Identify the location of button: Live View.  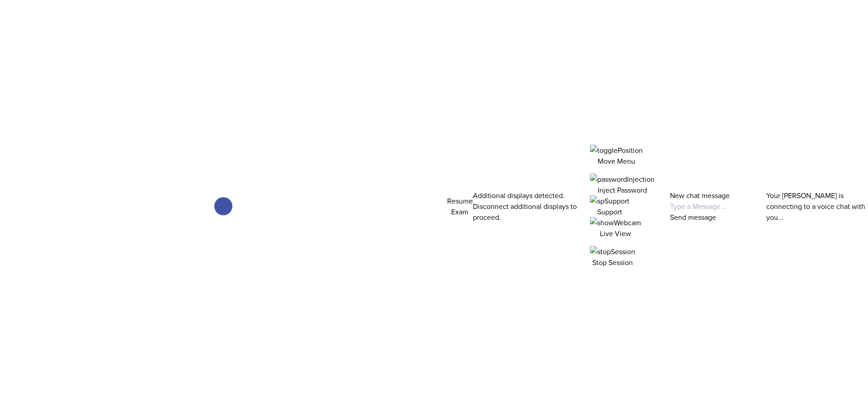
(615, 228).